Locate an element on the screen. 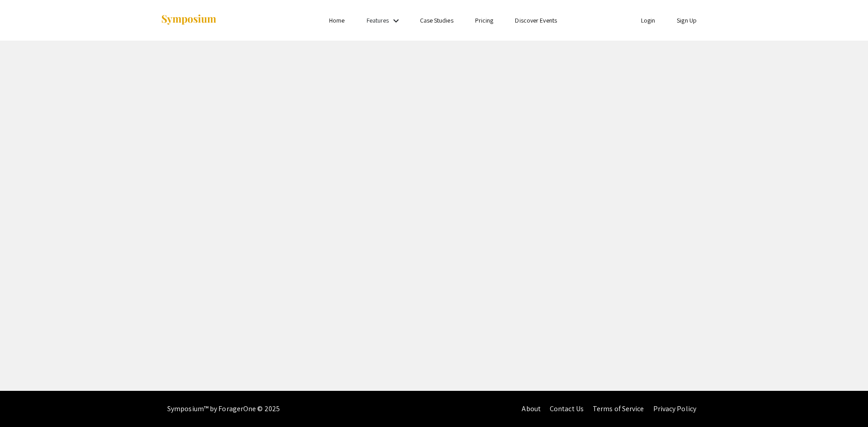 Image resolution: width=868 pixels, height=427 pixels. a: Login is located at coordinates (648, 20).